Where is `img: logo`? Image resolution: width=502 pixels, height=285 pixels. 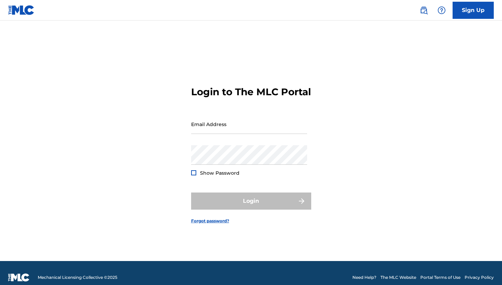 img: logo is located at coordinates (19, 278).